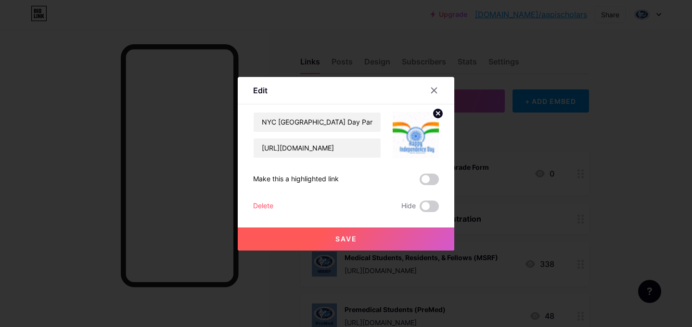  What do you see at coordinates (346, 239) in the screenshot?
I see `button: Save` at bounding box center [346, 239].